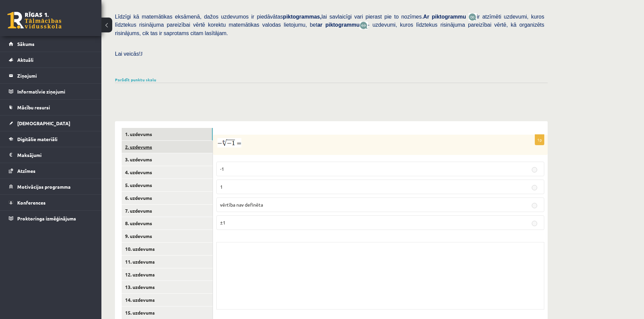 The width and height of the screenshot is (644, 319). I want to click on span: - uzdevumi, kuros līdztekus risinājuma pareizībai vērtē, kā organizēts risinājums, cik tas ir sap..., so click(329, 28).